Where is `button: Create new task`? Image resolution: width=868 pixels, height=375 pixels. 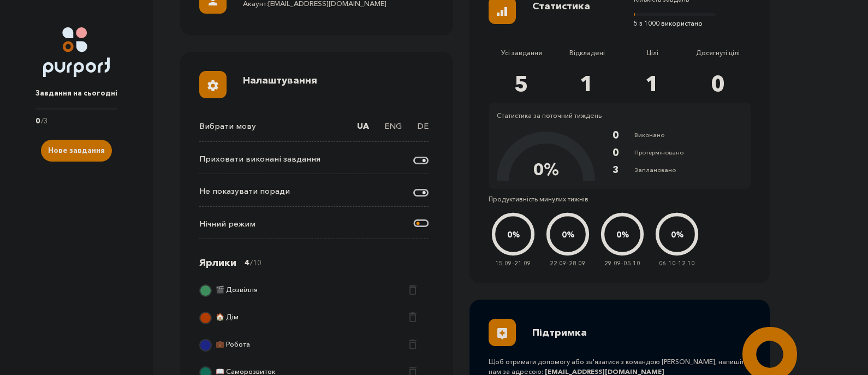
button: Create new task is located at coordinates (77, 151).